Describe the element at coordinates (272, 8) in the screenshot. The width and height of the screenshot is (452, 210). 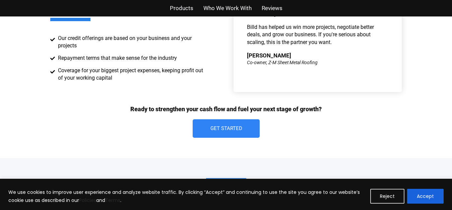
I see `span: Reviews` at that location.